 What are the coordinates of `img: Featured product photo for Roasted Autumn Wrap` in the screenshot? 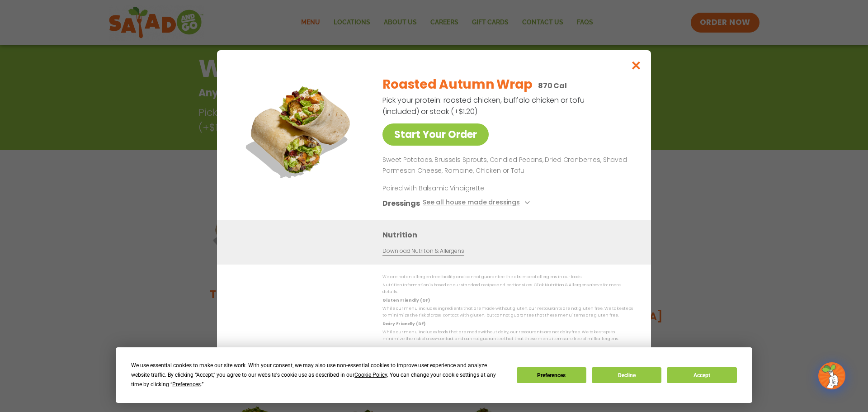 It's located at (300, 132).